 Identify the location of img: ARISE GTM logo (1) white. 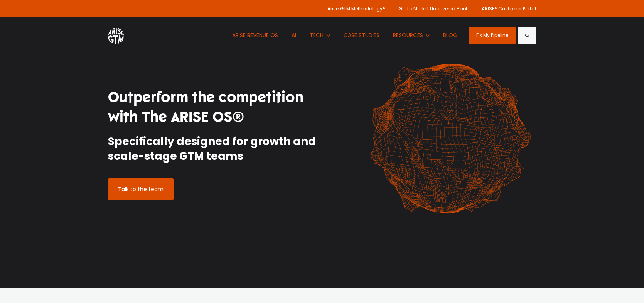
(116, 35).